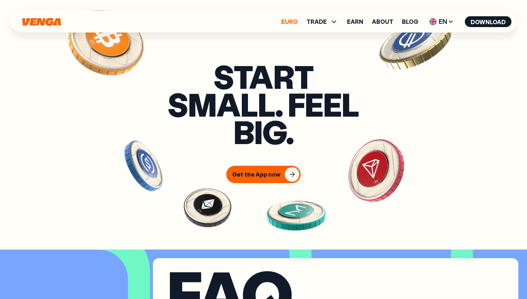  I want to click on a: Home, so click(42, 22).